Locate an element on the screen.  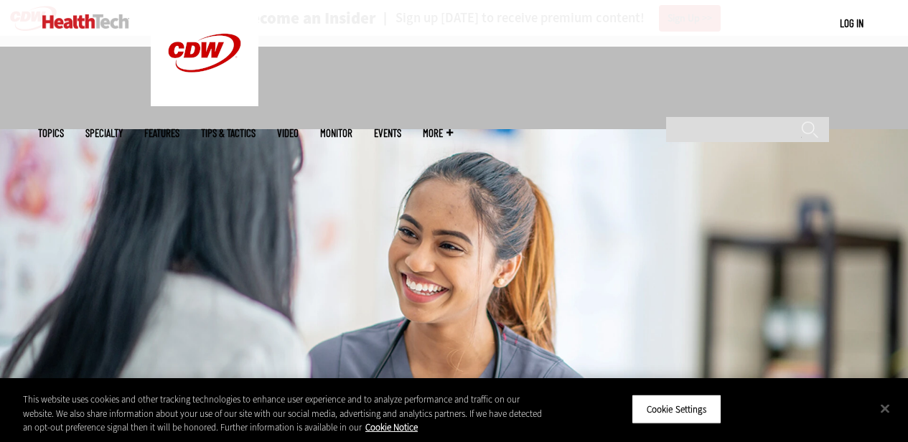
button: Cookie Settings is located at coordinates (676, 409).